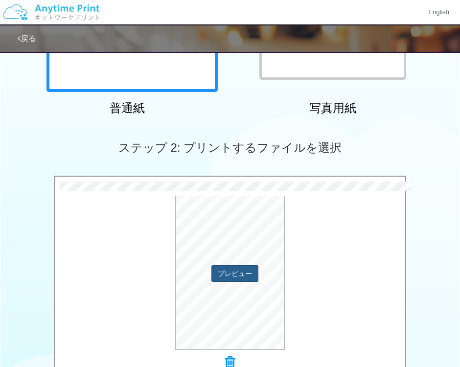 Image resolution: width=460 pixels, height=367 pixels. What do you see at coordinates (127, 108) in the screenshot?
I see `h2: 普通紙` at bounding box center [127, 108].